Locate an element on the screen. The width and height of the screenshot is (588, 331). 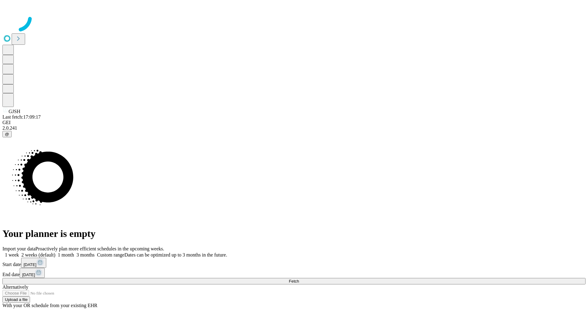
span: 2 weeks (default) is located at coordinates (38, 254).